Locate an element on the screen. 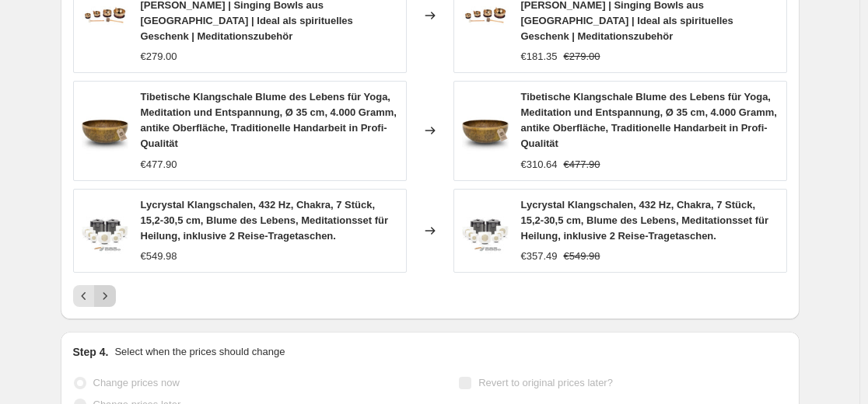  button: Previous is located at coordinates (84, 296).